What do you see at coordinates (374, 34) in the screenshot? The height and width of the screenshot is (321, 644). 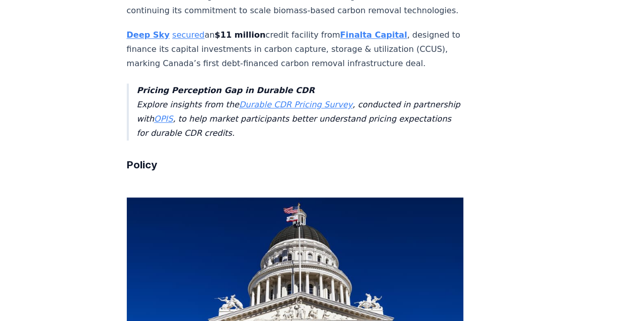 I see `strong: Finalta Capital` at bounding box center [374, 34].